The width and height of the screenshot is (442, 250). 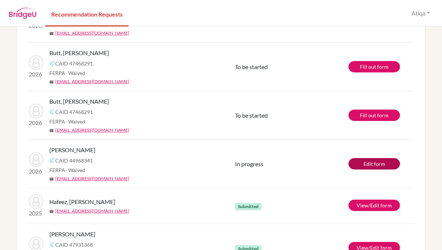 What do you see at coordinates (36, 214) in the screenshot?
I see `p: 2025` at bounding box center [36, 214].